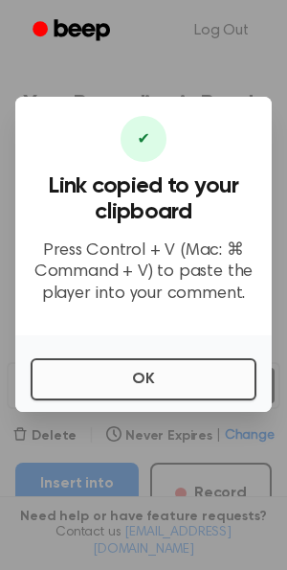 Image resolution: width=287 pixels, height=570 pixels. I want to click on a: Log Out, so click(221, 31).